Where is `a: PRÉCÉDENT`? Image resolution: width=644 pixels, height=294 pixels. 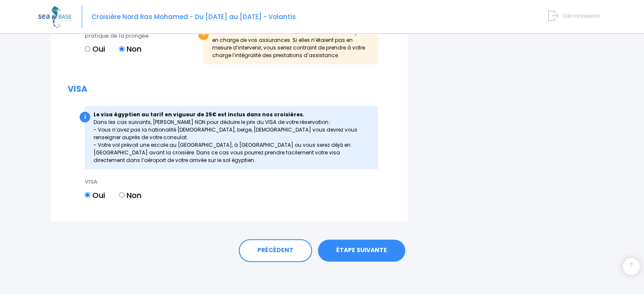
a: PRÉCÉDENT is located at coordinates (275, 250).